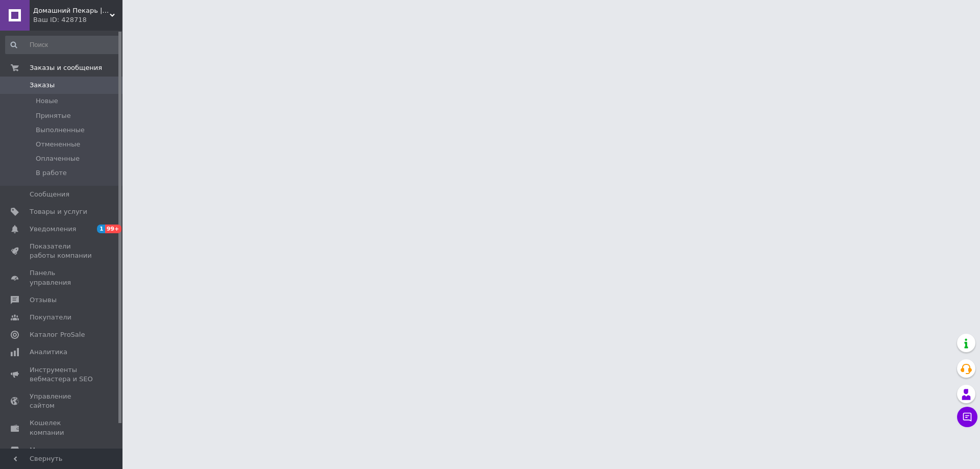 The height and width of the screenshot is (469, 980). What do you see at coordinates (78, 20) in the screenshot?
I see `div: Ваш ID: 428718` at bounding box center [78, 20].